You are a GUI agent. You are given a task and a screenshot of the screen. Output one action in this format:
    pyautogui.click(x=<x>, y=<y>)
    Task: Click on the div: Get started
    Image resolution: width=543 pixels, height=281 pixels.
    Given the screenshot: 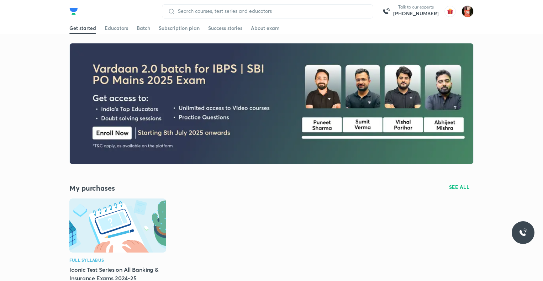 What is the action you would take?
    pyautogui.click(x=83, y=28)
    